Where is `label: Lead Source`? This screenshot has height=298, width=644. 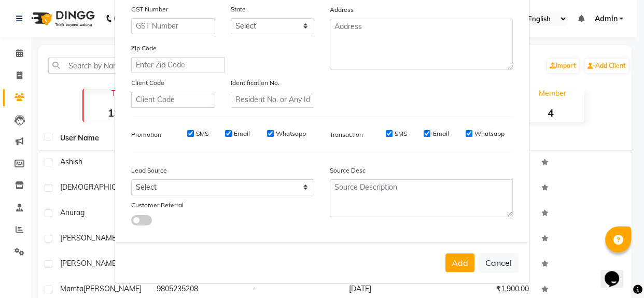 label: Lead Source is located at coordinates (149, 171).